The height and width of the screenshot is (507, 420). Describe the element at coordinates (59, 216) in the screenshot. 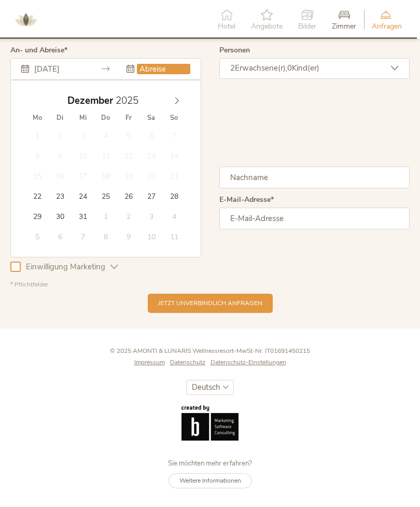

I see `span: Dezember 30, 2025` at that location.